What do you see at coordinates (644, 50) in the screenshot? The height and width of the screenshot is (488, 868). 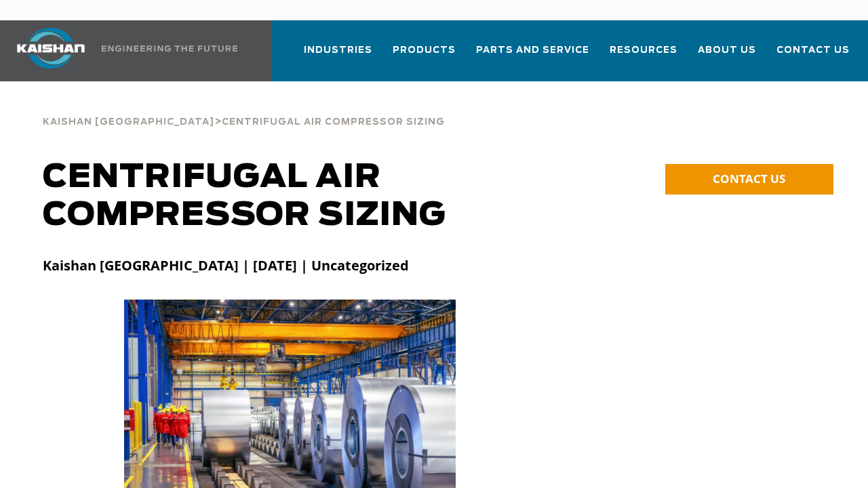 I see `span: Resources` at bounding box center [644, 50].